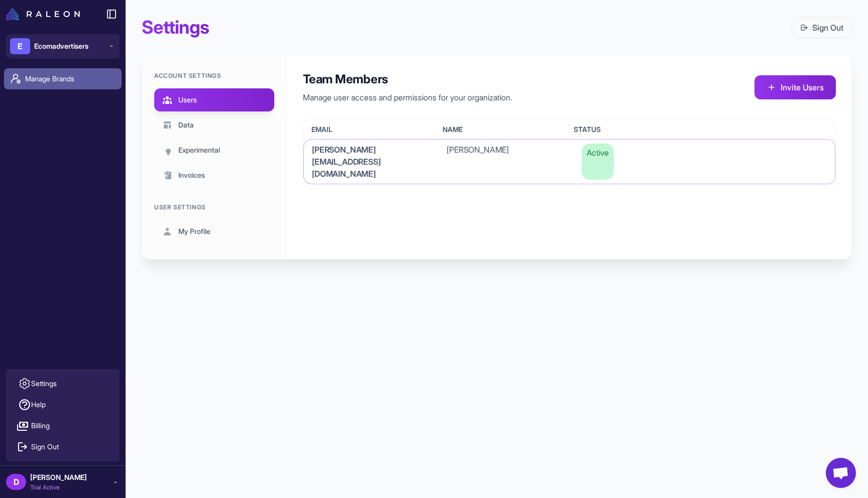  I want to click on a: Sign Out, so click(822, 27).